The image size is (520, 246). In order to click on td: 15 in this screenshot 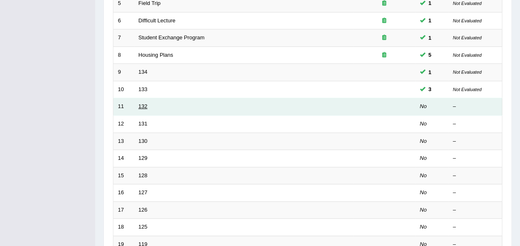, I will do `click(124, 175)`.